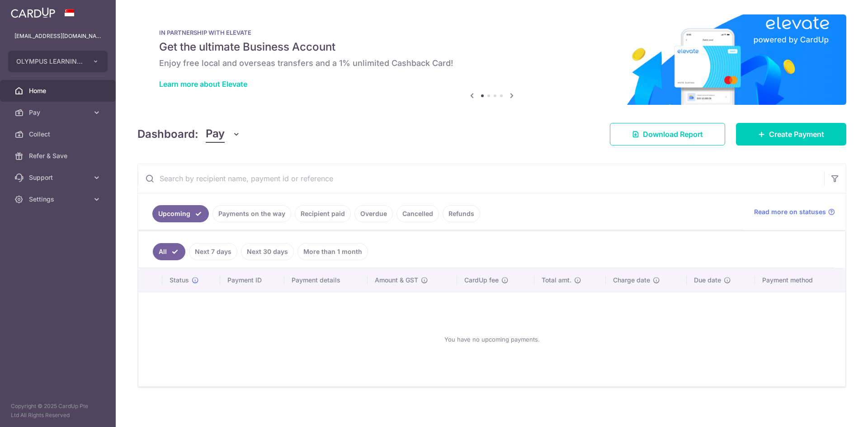 The height and width of the screenshot is (427, 868). What do you see at coordinates (179, 281) in the screenshot?
I see `span: Status` at bounding box center [179, 281].